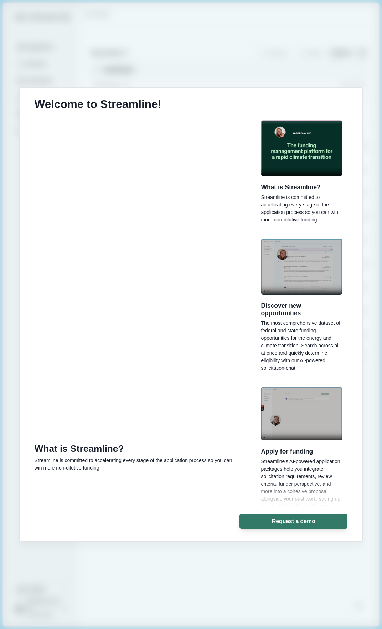 The height and width of the screenshot is (629, 382). Describe the element at coordinates (293, 521) in the screenshot. I see `button: Request a demo` at that location.